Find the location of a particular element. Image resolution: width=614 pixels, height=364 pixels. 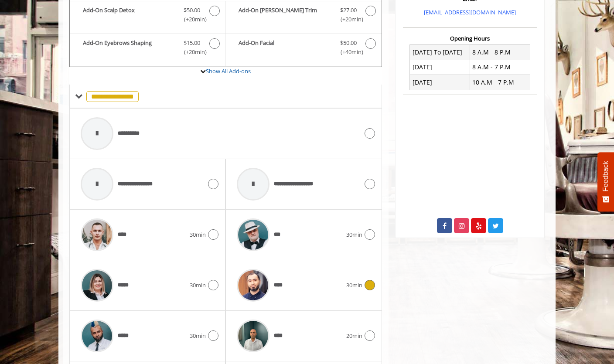

h3: Opening Hours is located at coordinates (470, 39).